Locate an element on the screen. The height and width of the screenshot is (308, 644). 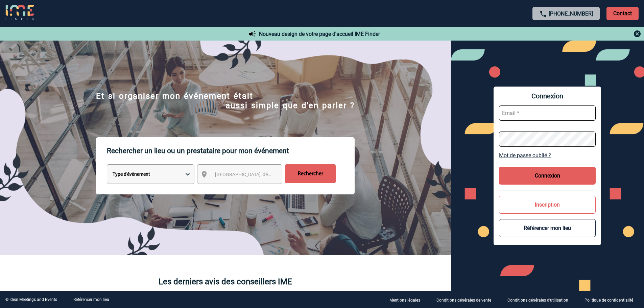
button: Inscription is located at coordinates (548, 205).